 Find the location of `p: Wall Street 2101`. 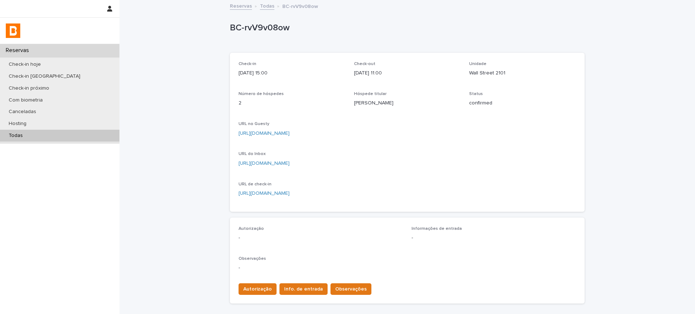

p: Wall Street 2101 is located at coordinates (522, 73).